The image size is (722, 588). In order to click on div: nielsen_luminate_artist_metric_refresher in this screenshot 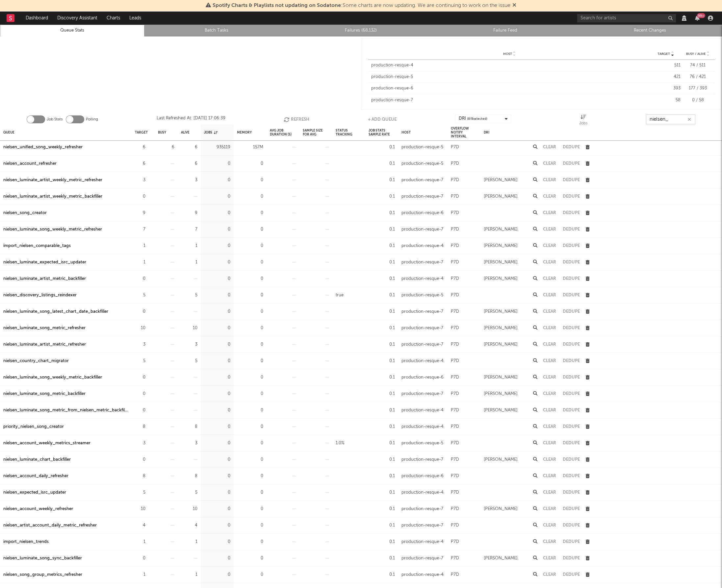, I will do `click(44, 345)`.